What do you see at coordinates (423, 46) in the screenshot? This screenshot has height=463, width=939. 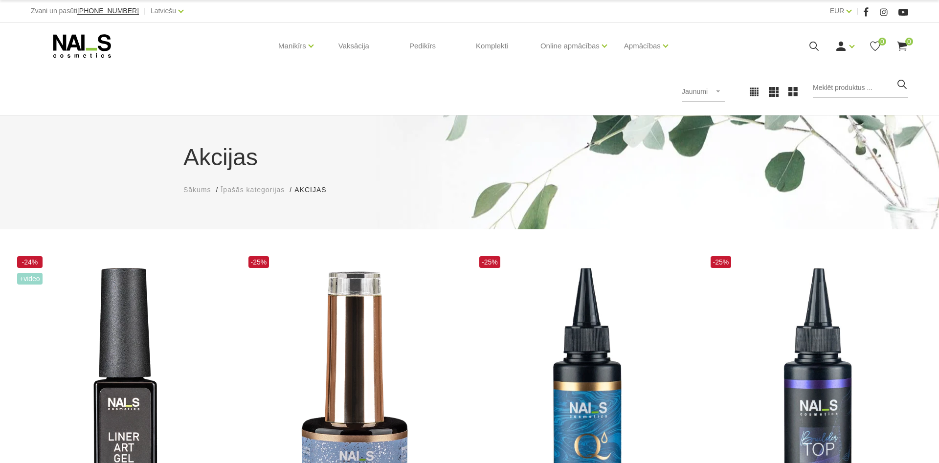 I see `a: Pedikīrs` at bounding box center [423, 46].